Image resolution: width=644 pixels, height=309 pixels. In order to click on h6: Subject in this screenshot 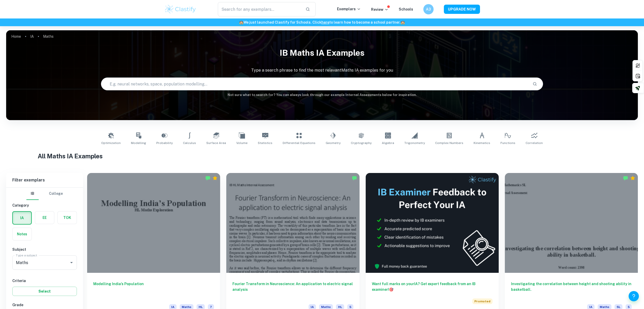, I will do `click(44, 249)`.